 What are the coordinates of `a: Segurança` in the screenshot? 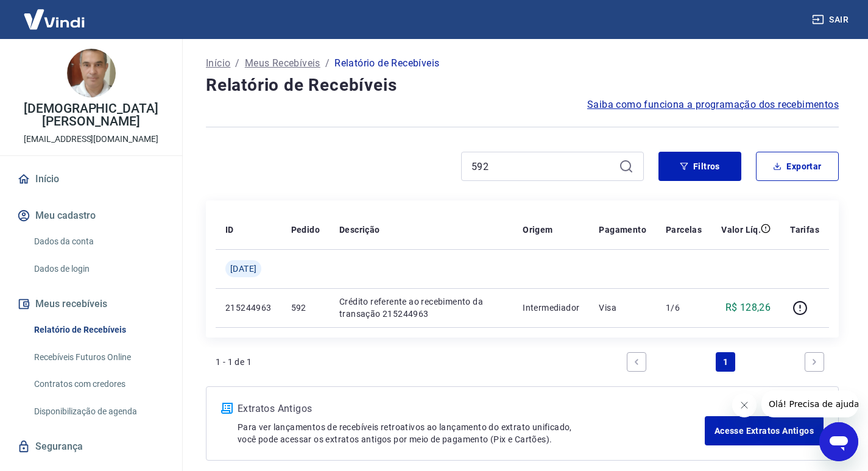 It's located at (91, 446).